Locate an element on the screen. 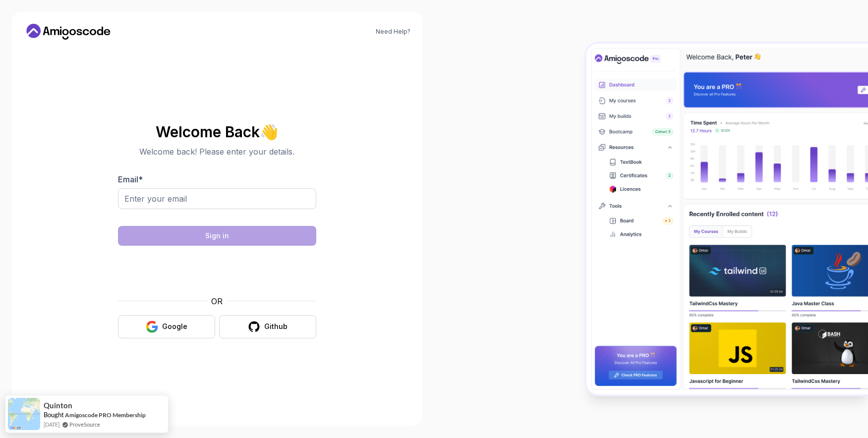 The image size is (868, 438). img: Amigoscode Dashboard is located at coordinates (727, 219).